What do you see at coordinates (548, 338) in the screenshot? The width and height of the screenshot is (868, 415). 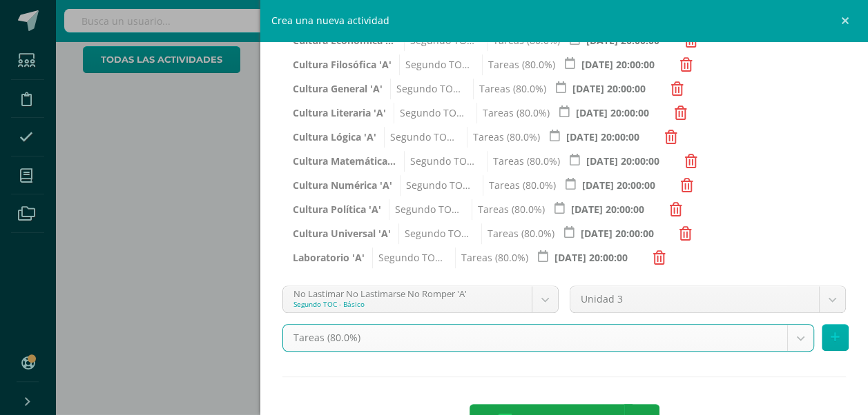 I see `a: Tareas (80.0%)` at bounding box center [548, 338].